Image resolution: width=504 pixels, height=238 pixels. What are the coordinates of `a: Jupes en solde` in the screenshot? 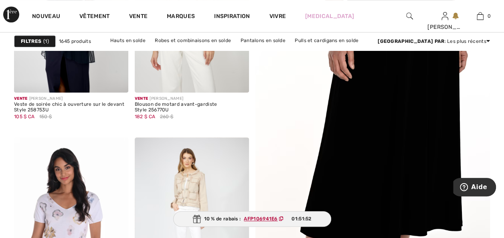 It's located at (228, 51).